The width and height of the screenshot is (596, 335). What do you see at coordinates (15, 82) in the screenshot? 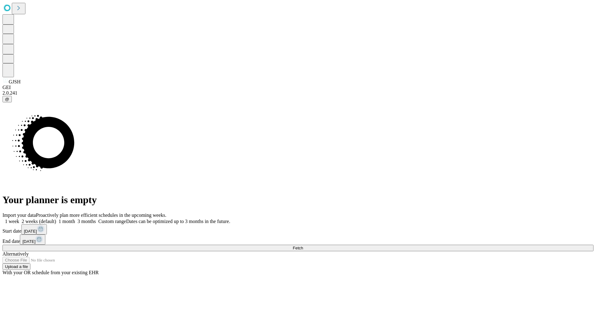
I see `span: GJSH` at bounding box center [15, 82].